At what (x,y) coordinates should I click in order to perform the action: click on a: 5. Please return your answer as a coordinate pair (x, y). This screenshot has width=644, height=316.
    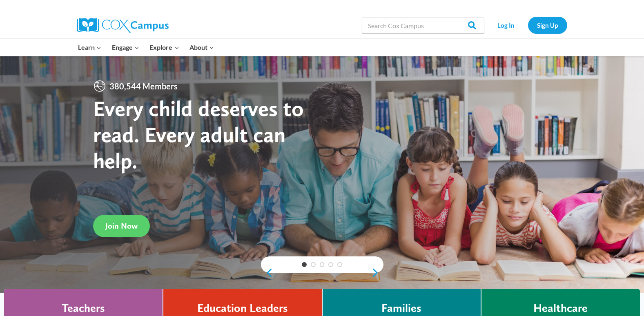
    Looking at the image, I should click on (340, 264).